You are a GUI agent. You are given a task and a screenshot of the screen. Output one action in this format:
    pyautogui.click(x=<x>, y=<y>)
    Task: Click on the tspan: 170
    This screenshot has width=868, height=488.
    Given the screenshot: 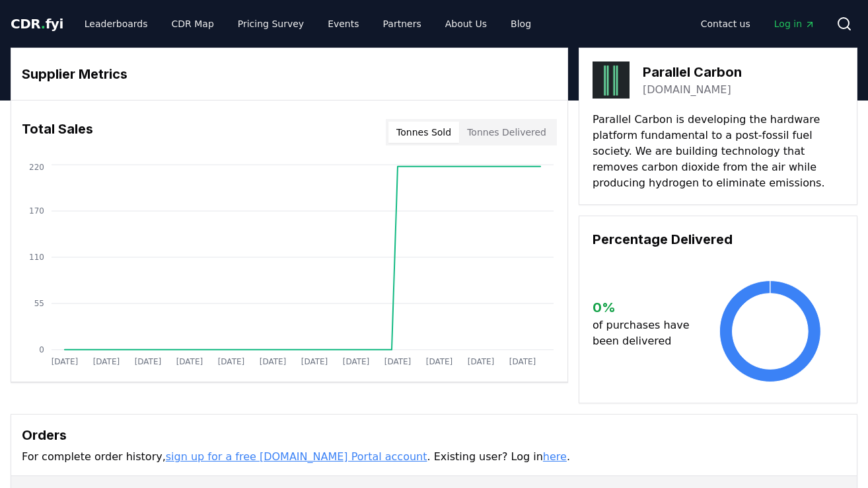 What is the action you would take?
    pyautogui.click(x=36, y=211)
    